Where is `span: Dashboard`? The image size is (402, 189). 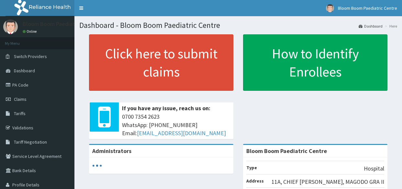
span: Dashboard is located at coordinates (24, 71).